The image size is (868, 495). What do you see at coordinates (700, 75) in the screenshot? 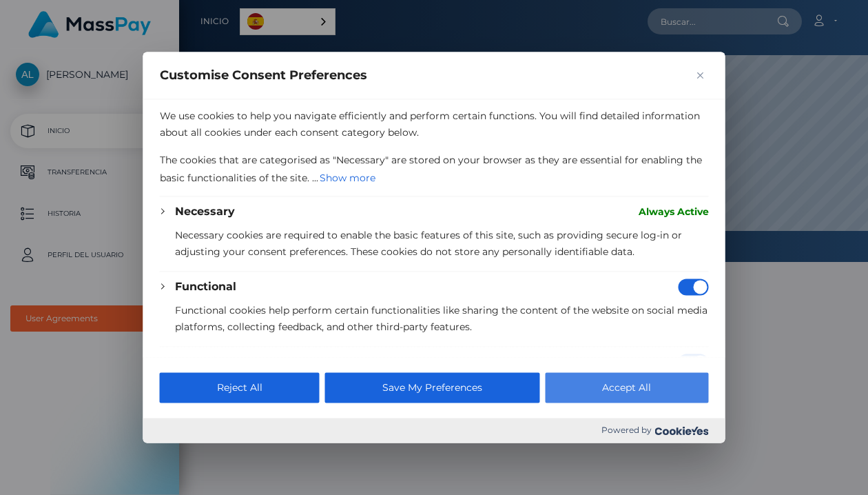
I see `img: Close` at bounding box center [700, 75].